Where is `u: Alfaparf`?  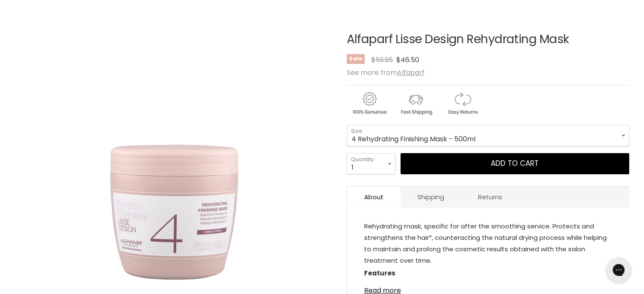 u: Alfaparf is located at coordinates (410, 72).